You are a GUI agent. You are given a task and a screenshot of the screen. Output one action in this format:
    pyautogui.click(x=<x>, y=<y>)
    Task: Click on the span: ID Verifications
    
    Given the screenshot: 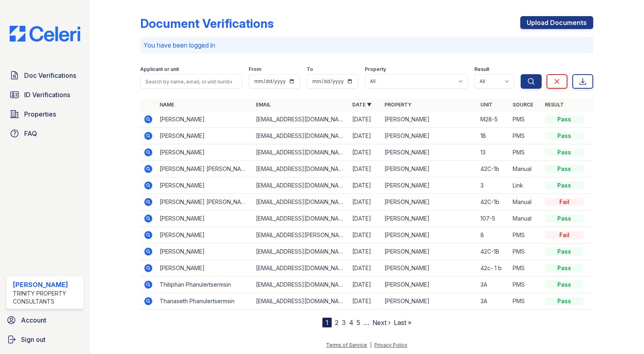 What is the action you would take?
    pyautogui.click(x=47, y=95)
    